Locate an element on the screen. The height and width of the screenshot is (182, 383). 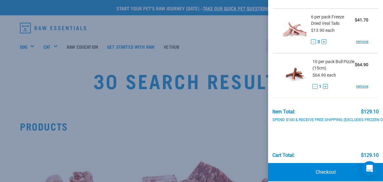
span: 10 per pack Bull Pizzle (15cm) is located at coordinates (333, 65).